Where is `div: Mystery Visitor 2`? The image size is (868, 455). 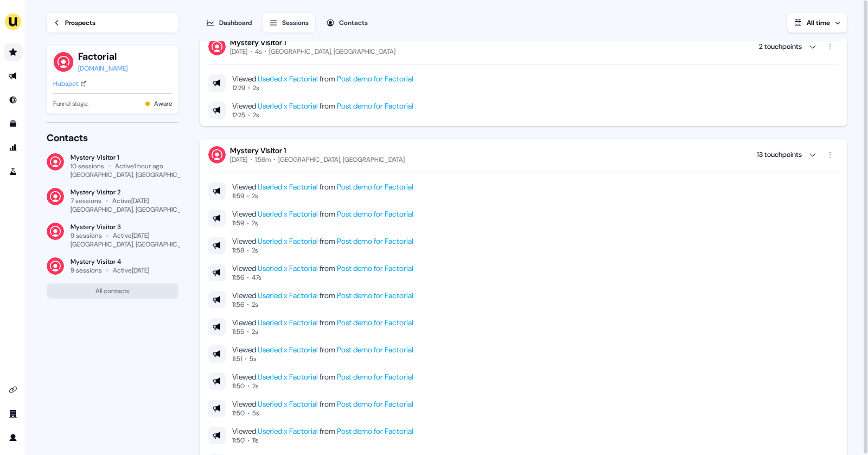
div: Mystery Visitor 2 is located at coordinates (125, 192).